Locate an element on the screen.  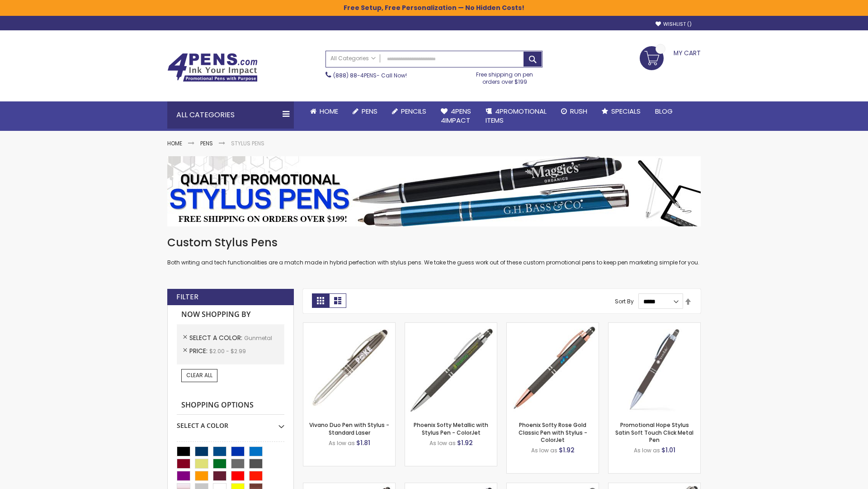
span: Rush is located at coordinates (578, 111).